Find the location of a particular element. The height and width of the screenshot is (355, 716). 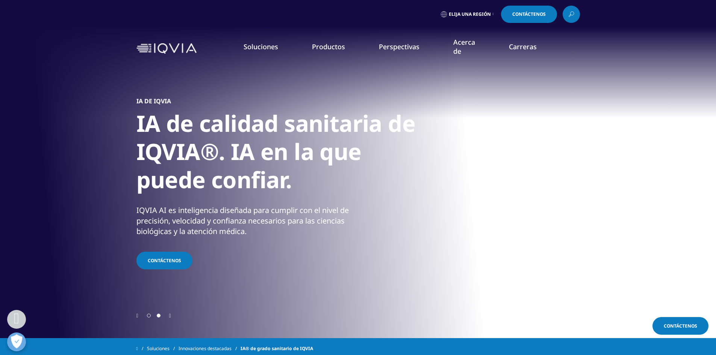

font: Productos is located at coordinates (329, 47).